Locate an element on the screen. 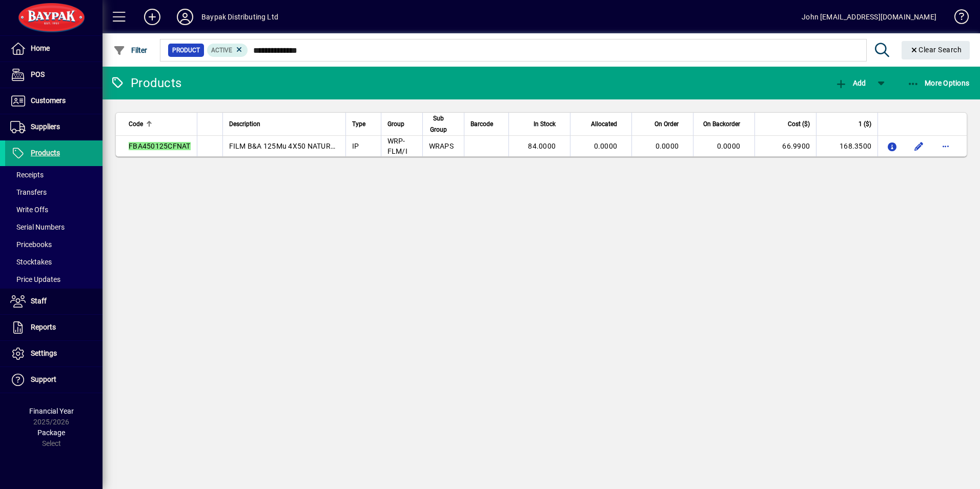 Image resolution: width=980 pixels, height=489 pixels. span: Support is located at coordinates (44, 379).